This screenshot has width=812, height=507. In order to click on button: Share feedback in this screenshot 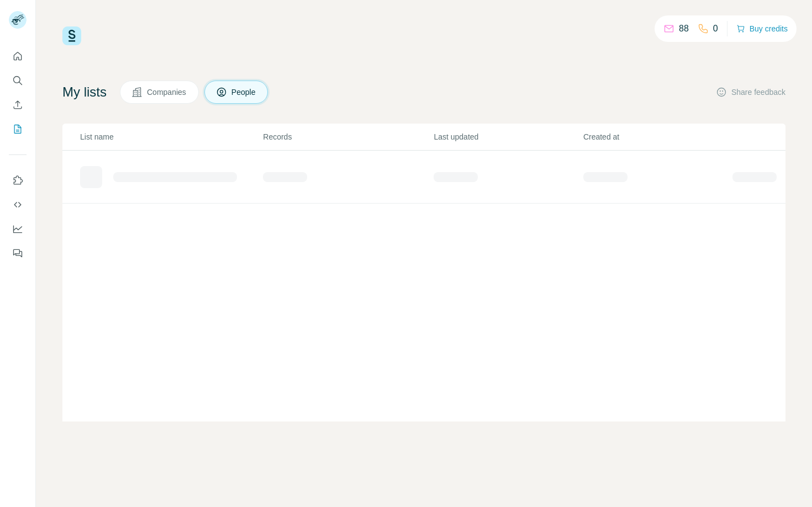, I will do `click(750, 92)`.